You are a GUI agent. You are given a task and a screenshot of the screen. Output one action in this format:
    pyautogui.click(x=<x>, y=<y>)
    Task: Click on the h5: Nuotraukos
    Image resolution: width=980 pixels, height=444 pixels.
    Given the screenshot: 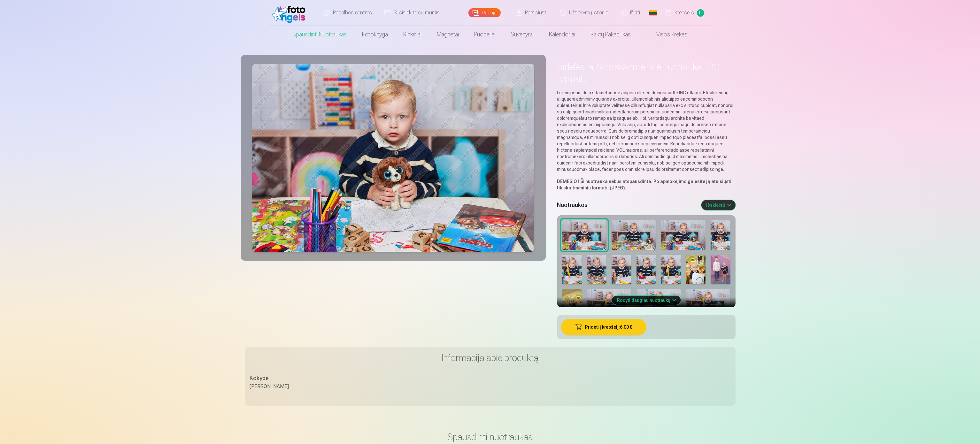 What is the action you would take?
    pyautogui.click(x=627, y=205)
    